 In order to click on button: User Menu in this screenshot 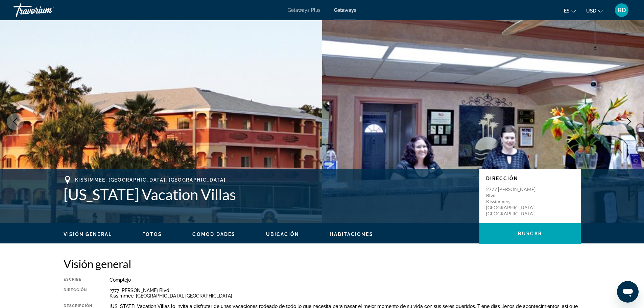, I will do `click(622, 10)`.